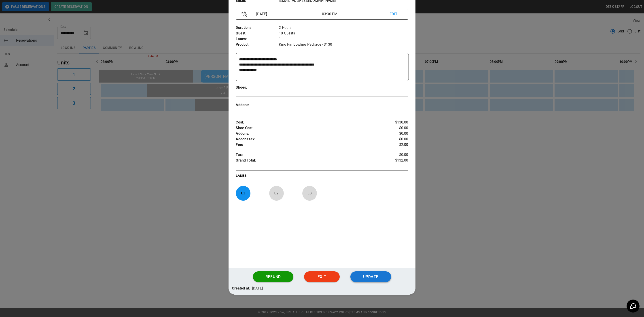 The width and height of the screenshot is (644, 317). Describe the element at coordinates (308, 145) in the screenshot. I see `p: Fee :` at that location.